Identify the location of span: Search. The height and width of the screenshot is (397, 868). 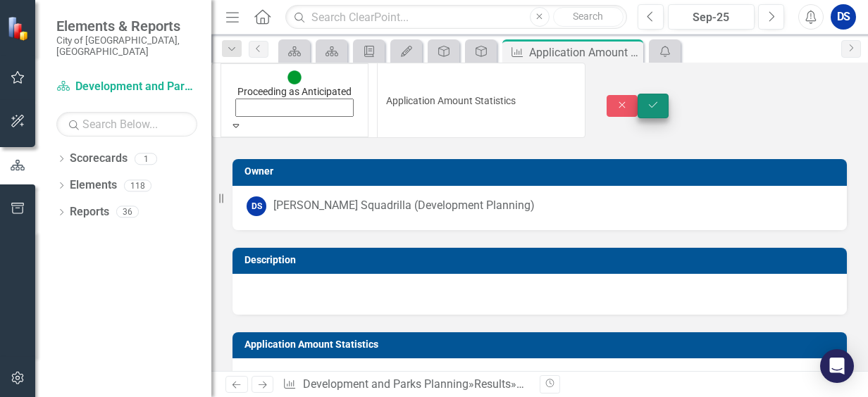
(588, 16).